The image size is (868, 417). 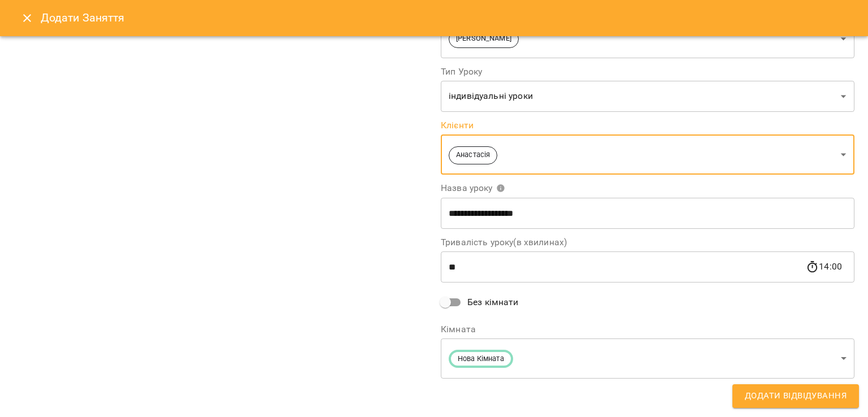 What do you see at coordinates (501, 188) in the screenshot?
I see `svg: Вкажіть назву уроку або виберіть клієнтів` at bounding box center [501, 188].